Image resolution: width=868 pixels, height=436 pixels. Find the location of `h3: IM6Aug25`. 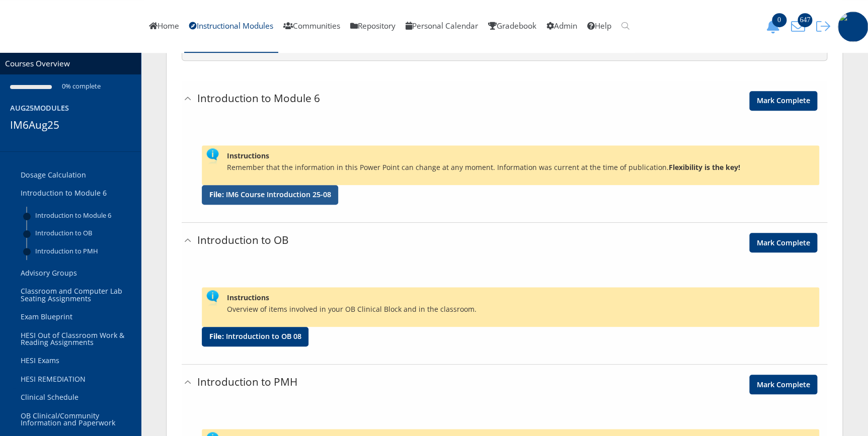

h3: IM6Aug25 is located at coordinates (73, 125).